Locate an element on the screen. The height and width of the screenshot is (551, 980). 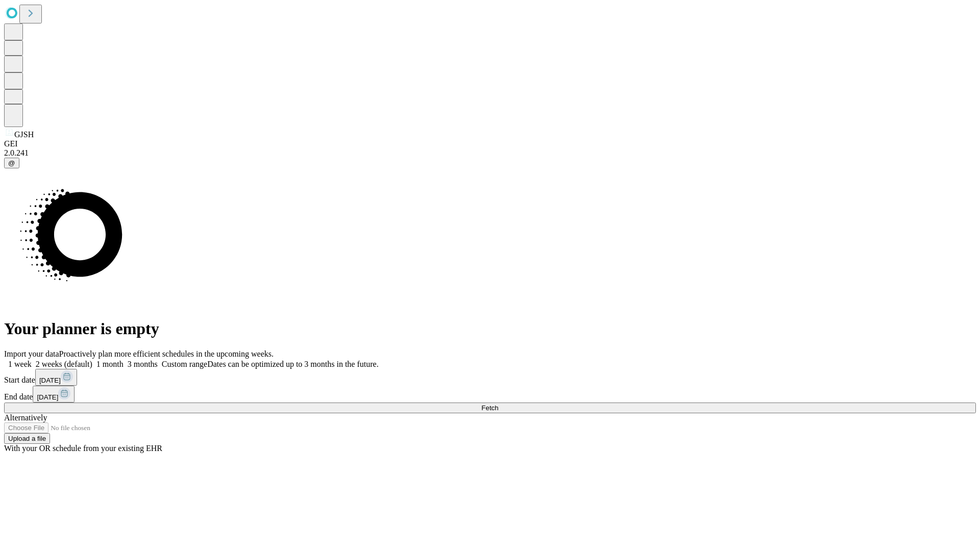
span: Alternatively is located at coordinates (25, 417).